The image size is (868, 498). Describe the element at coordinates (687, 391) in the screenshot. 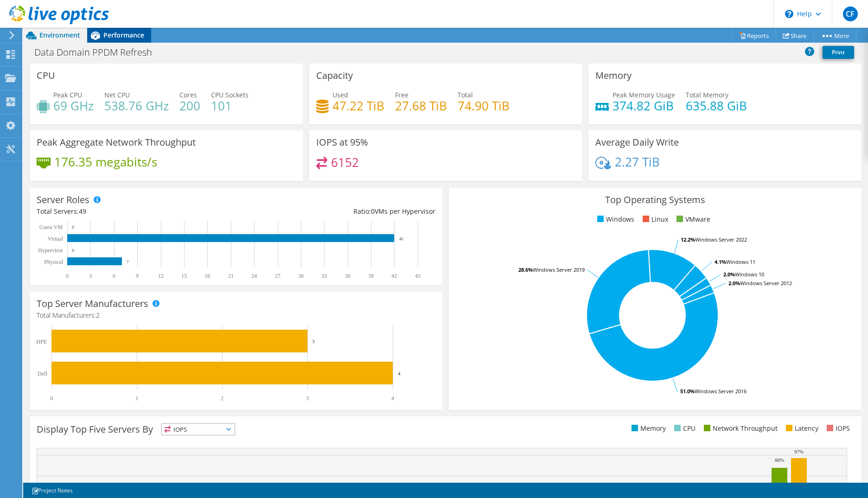

I see `tspan: 51.0%` at that location.